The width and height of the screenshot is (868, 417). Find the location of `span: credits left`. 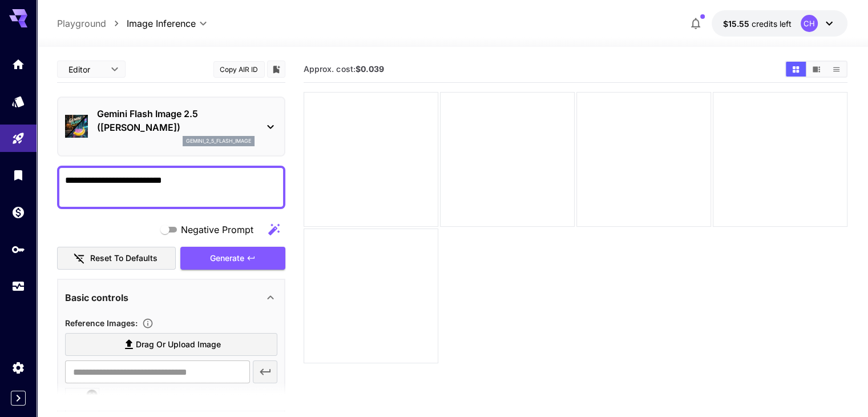

span: credits left is located at coordinates (772, 23).